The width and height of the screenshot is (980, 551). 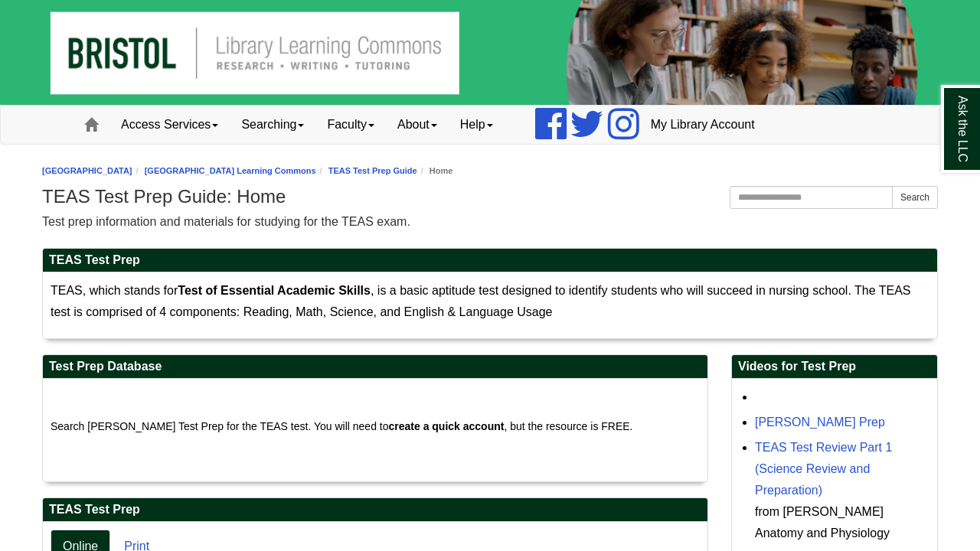 What do you see at coordinates (375, 367) in the screenshot?
I see `h2: Test Prep Database` at bounding box center [375, 367].